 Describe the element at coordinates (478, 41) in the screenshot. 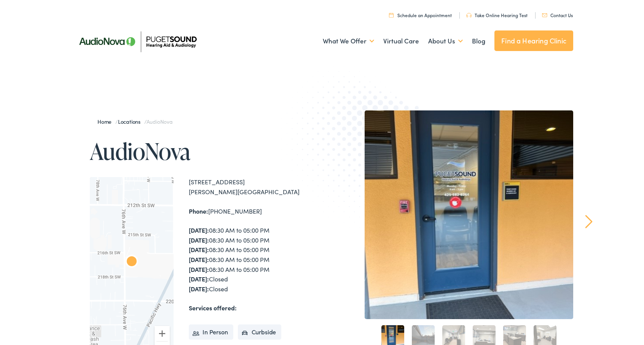

I see `a: Blog` at that location.